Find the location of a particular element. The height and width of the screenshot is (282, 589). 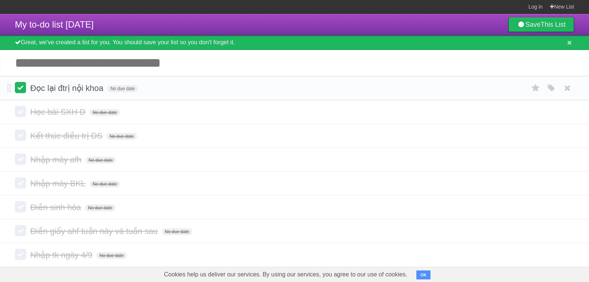

span: Học bài SXH D is located at coordinates (59, 112).